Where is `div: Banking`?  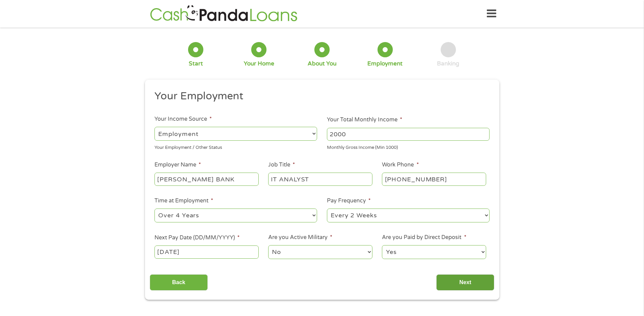
div: Banking is located at coordinates (448, 64).